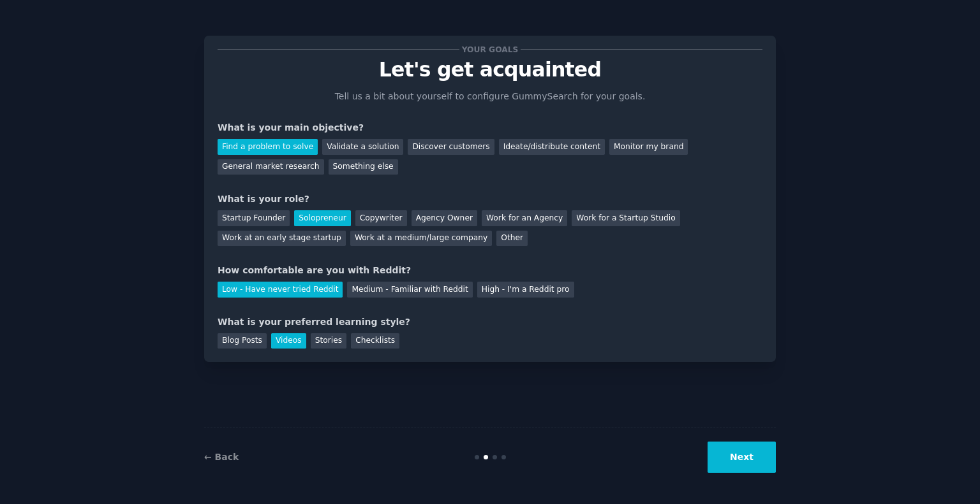 The width and height of the screenshot is (980, 504). What do you see at coordinates (490, 128) in the screenshot?
I see `div: What is your main objective?` at bounding box center [490, 128].